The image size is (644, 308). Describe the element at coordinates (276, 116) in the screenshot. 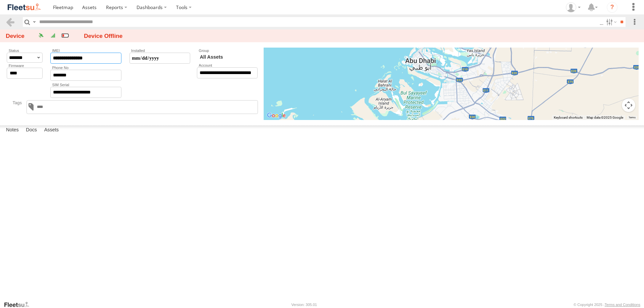

I see `a: Open this area in Google Maps (opens a new window)` at that location.